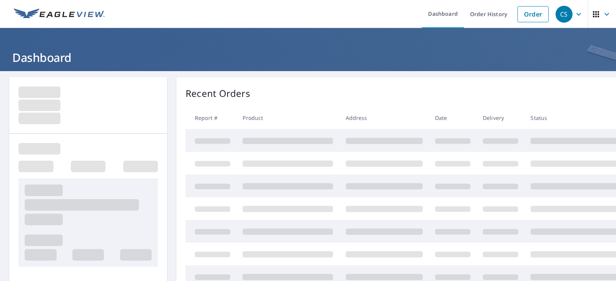  I want to click on th: Address, so click(384, 118).